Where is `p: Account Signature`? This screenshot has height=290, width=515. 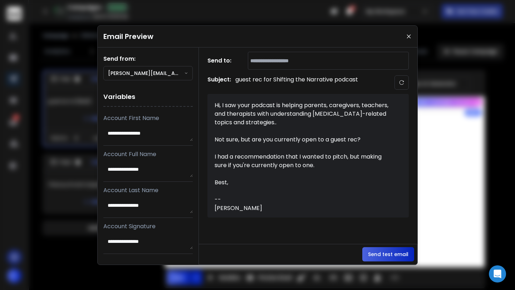
p: Account Signature is located at coordinates (148, 227).